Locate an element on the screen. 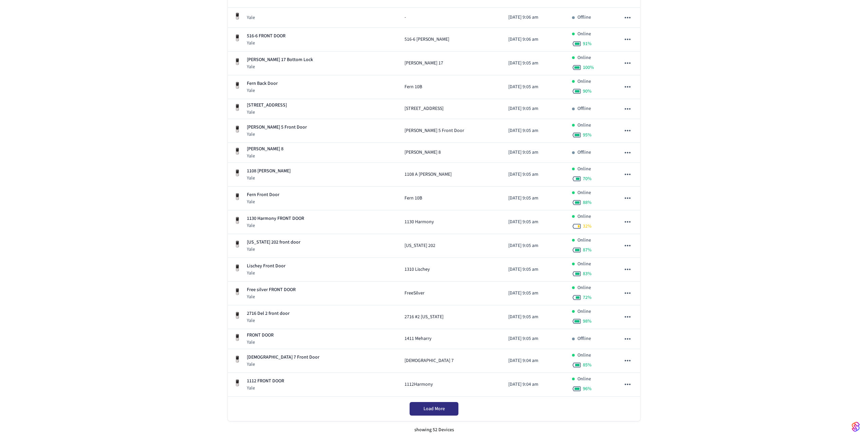 The height and width of the screenshot is (439, 868). span: 1112Harmony is located at coordinates (419, 384).